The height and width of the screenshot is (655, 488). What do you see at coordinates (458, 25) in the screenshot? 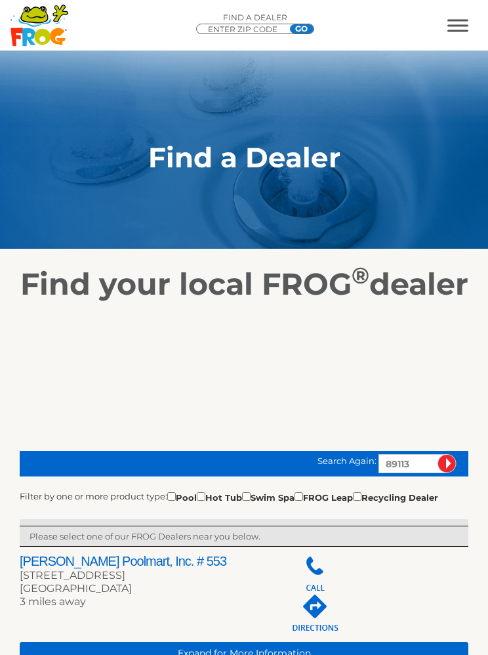
I see `button: MENU` at bounding box center [458, 25].